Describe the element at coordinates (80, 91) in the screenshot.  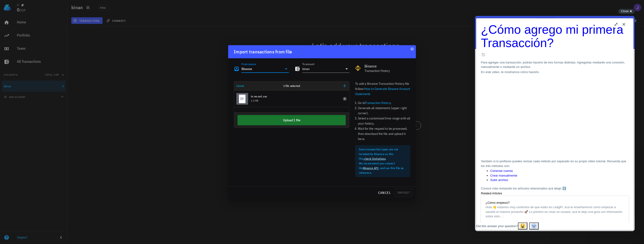
I see `article: Doc article` at that location.